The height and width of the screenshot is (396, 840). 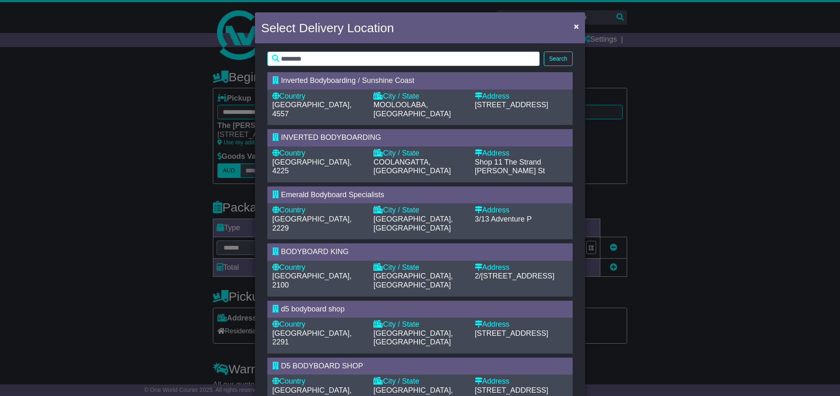 What do you see at coordinates (576, 26) in the screenshot?
I see `button: Close` at bounding box center [576, 26].